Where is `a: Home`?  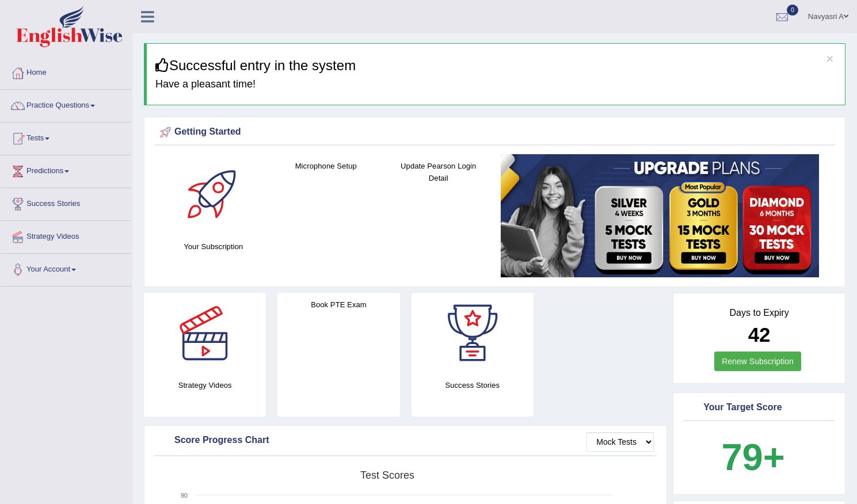 a: Home is located at coordinates (67, 72).